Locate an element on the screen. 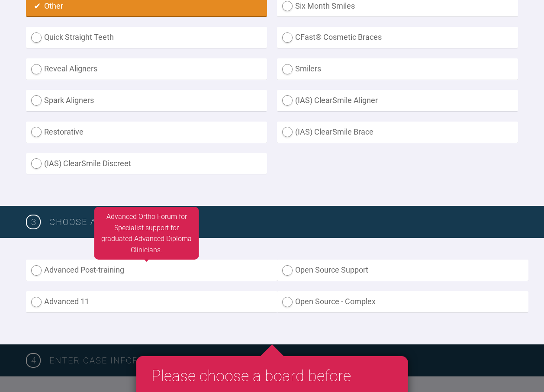  label: Advanced 11 is located at coordinates (152, 301).